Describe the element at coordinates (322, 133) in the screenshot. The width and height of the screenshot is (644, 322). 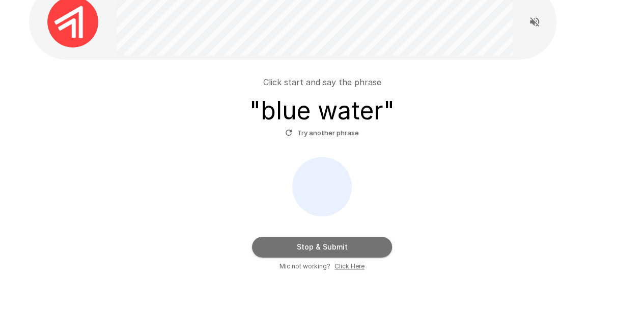
I see `button: Try another phrase` at that location.